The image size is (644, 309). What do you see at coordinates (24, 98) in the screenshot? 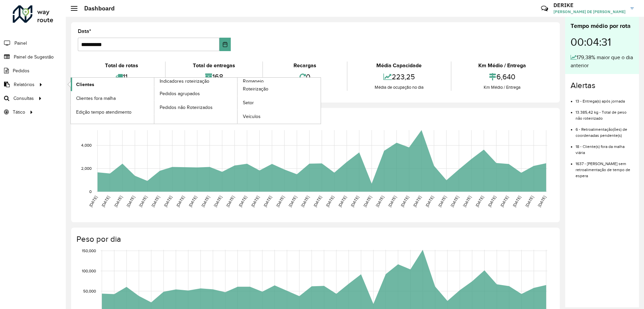
I see `span: Consultas` at bounding box center [24, 98].